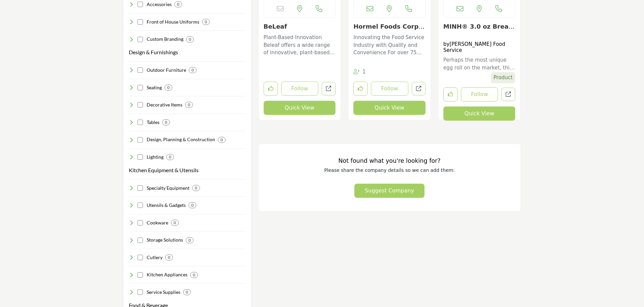 Image resolution: width=644 pixels, height=307 pixels. Describe the element at coordinates (154, 87) in the screenshot. I see `h4: Seating: Seating guests comfortably with a range of chairs and stools.` at that location.